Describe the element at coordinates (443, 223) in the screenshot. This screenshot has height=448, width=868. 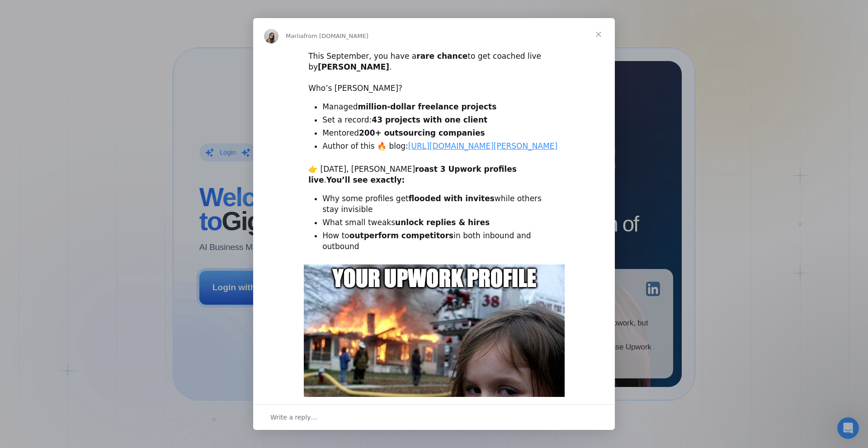
I see `b: unlock replies & hires` at that location.